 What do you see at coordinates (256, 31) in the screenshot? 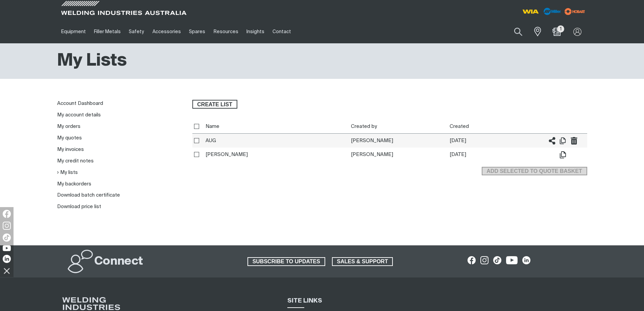
I see `nav: Main` at bounding box center [256, 31].